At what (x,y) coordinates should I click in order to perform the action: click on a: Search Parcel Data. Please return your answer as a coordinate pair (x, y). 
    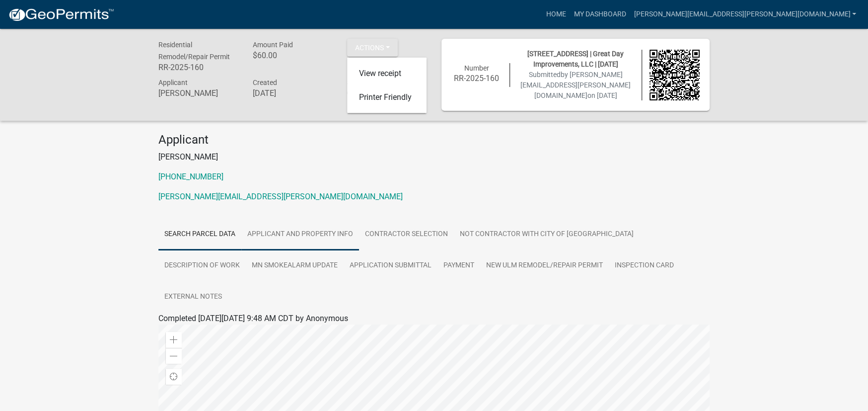
    Looking at the image, I should click on (200, 235).